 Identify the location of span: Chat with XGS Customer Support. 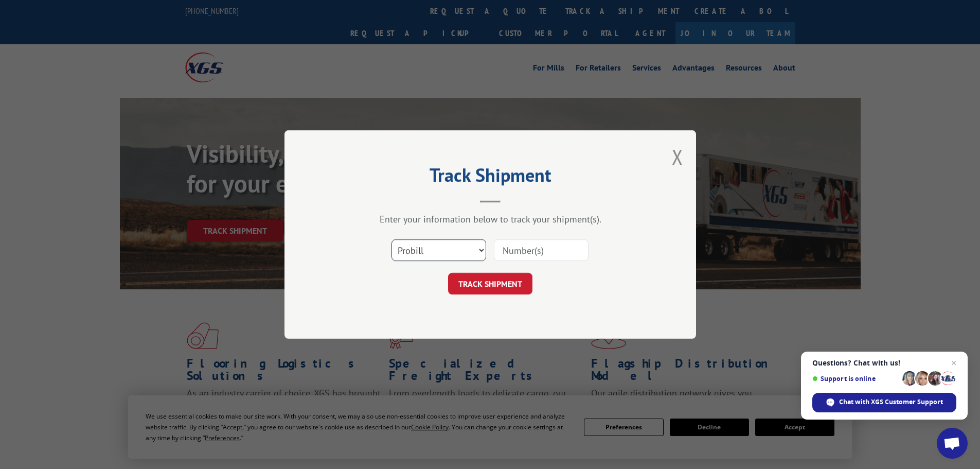
(891, 402).